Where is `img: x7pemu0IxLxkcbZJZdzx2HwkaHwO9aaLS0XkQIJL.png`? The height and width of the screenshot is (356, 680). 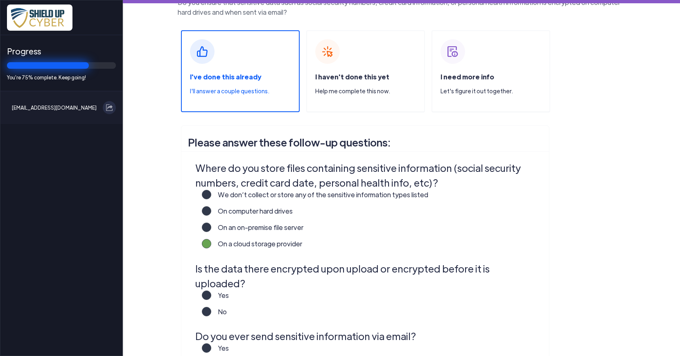
img: x7pemu0IxLxkcbZJZdzx2HwkaHwO9aaLS0XkQIJL.png is located at coordinates (40, 18).